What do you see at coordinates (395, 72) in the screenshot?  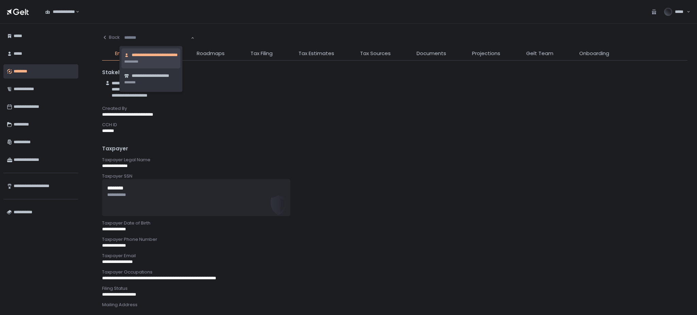 I see `div: Stakeholders` at bounding box center [395, 72].